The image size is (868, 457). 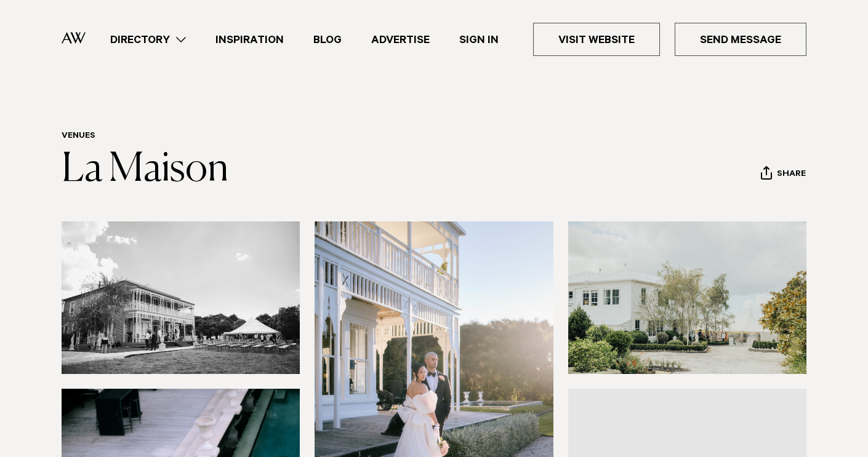 What do you see at coordinates (687, 298) in the screenshot?
I see `img: Outside view of La Maison homestead` at bounding box center [687, 298].